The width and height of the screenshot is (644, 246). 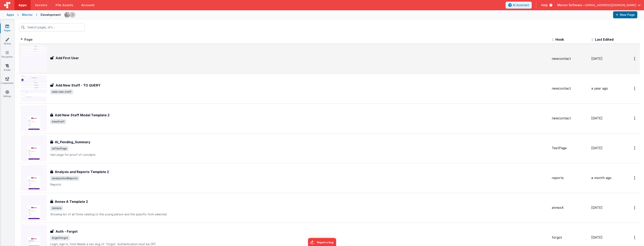 I want to click on span: Hook, so click(x=560, y=39).